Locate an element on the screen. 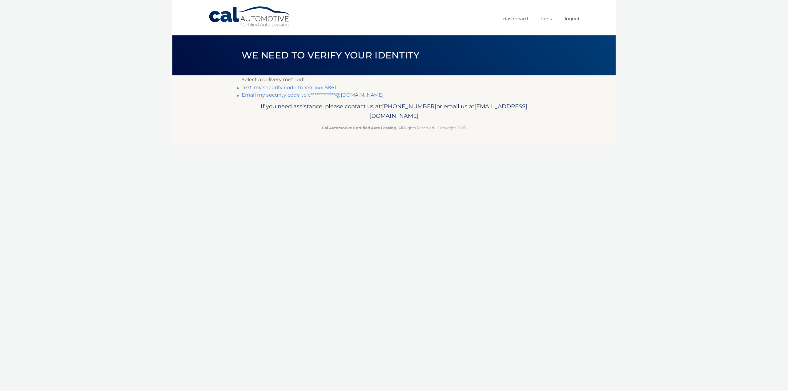 The height and width of the screenshot is (391, 788). span: We need to verify your identity is located at coordinates (330, 55).